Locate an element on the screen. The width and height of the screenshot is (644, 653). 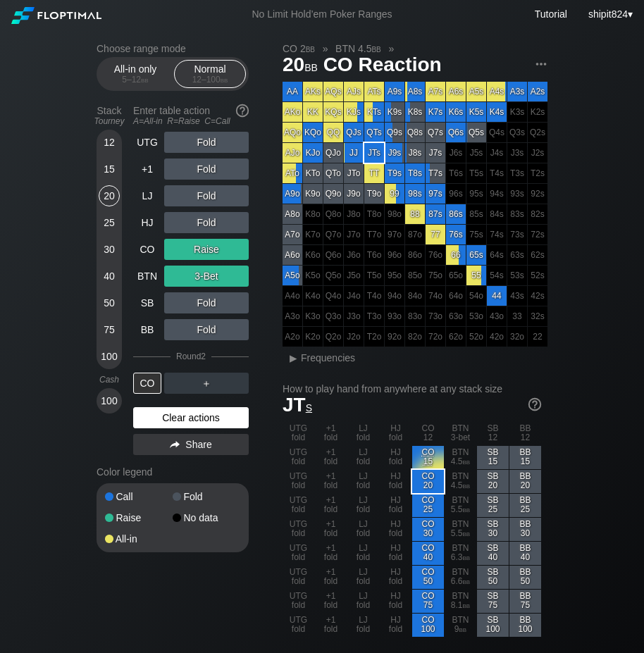
div: CO 12 is located at coordinates (428, 433).